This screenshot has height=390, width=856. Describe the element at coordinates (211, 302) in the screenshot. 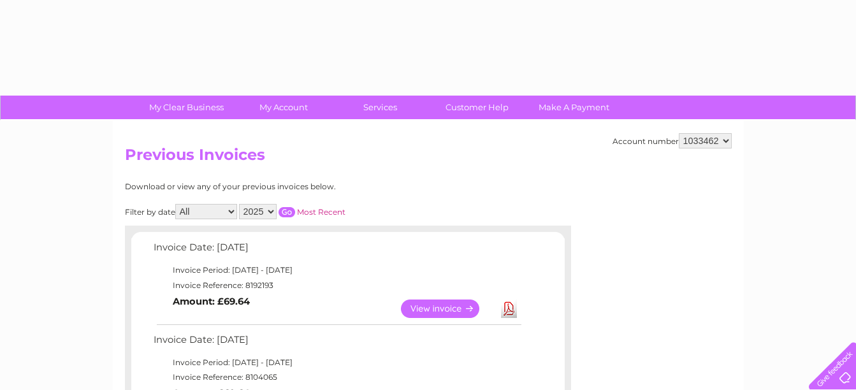

I see `b: Amount: £69.64` at that location.